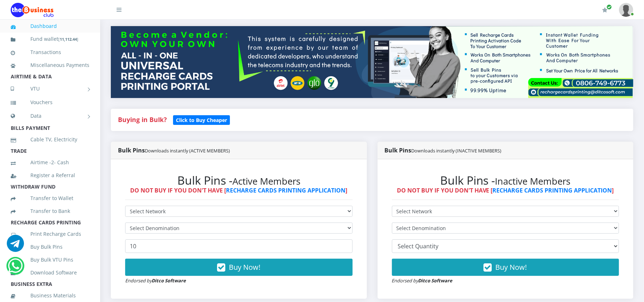 The height and width of the screenshot is (302, 644). I want to click on a: Dashboard, so click(50, 26).